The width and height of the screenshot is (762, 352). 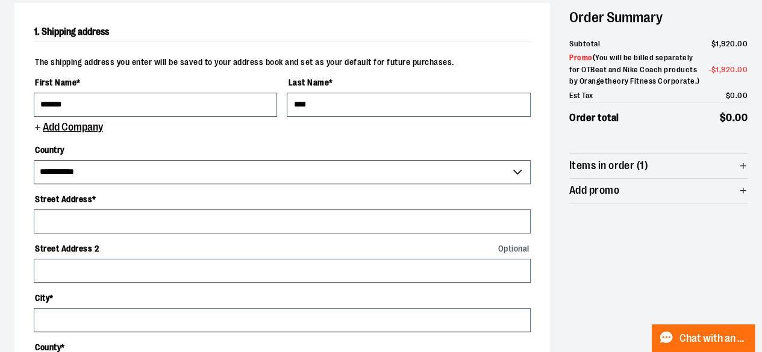 What do you see at coordinates (408, 83) in the screenshot?
I see `label: Last Name *` at bounding box center [408, 83].